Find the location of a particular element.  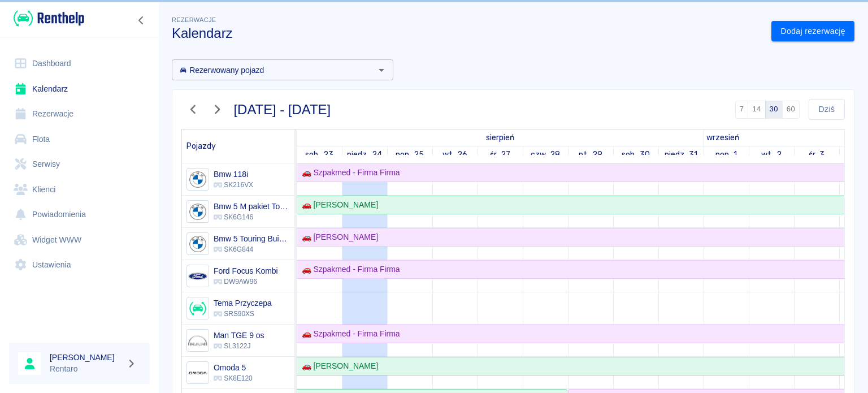

a: Ustawienia is located at coordinates (79, 264).